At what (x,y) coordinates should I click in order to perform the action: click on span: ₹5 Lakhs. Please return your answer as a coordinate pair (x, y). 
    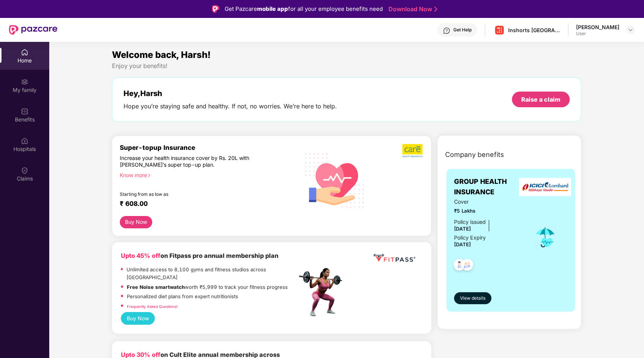
    Looking at the image, I should click on (489, 211).